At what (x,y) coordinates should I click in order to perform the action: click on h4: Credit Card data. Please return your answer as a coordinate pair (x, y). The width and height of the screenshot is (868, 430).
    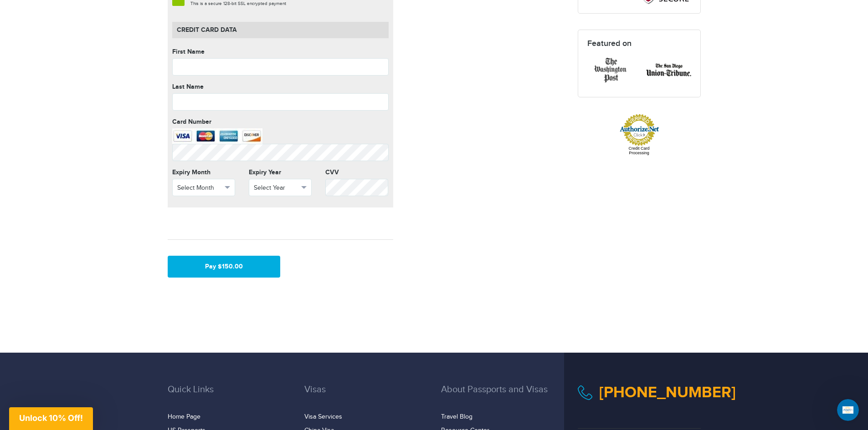
    Looking at the image, I should click on (280, 30).